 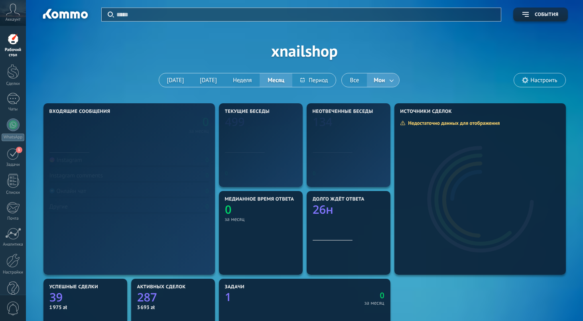 What do you see at coordinates (338, 199) in the screenshot?
I see `span: Долго ждёт ответа` at bounding box center [338, 199].